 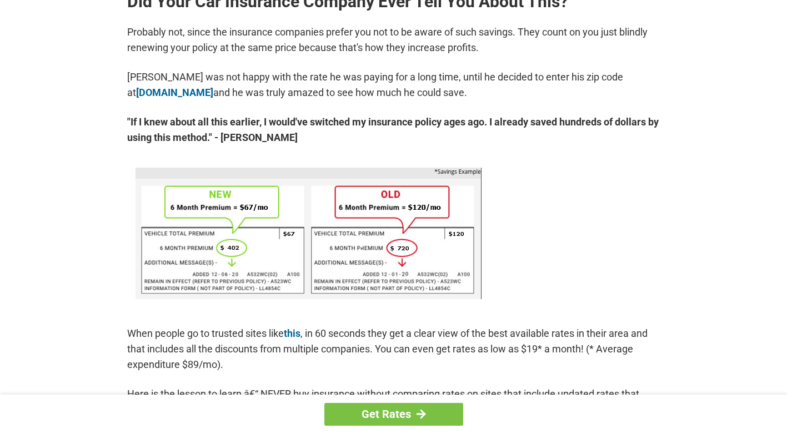 I want to click on a: Get Rates, so click(x=394, y=414).